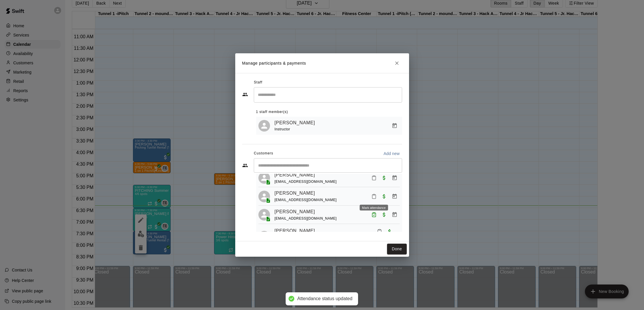  Describe the element at coordinates (245, 165) in the screenshot. I see `svg: Customers` at that location.